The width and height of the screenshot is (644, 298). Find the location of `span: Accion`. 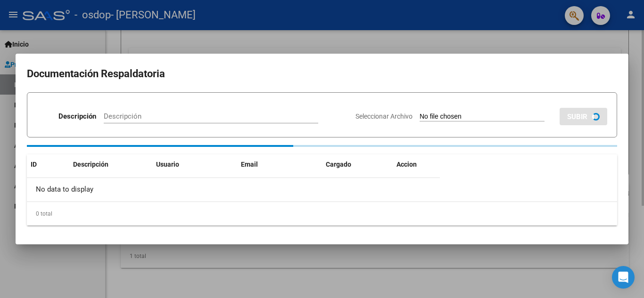

span: Accion is located at coordinates (406, 165).